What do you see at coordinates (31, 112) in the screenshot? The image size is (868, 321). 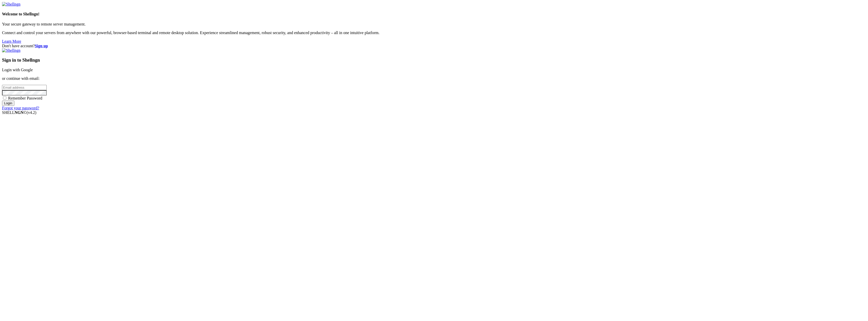 I see `span: 4.2.0` at bounding box center [31, 112].